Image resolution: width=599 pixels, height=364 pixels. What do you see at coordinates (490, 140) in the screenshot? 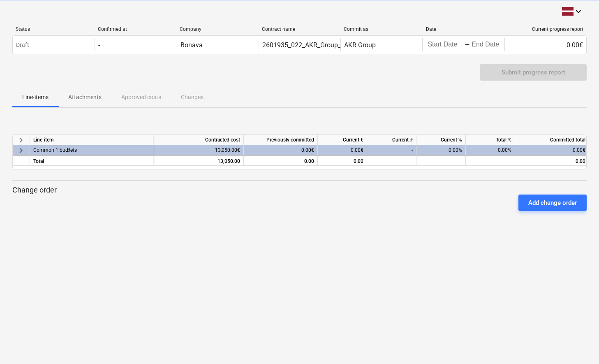
I see `div: Total %` at bounding box center [490, 140].